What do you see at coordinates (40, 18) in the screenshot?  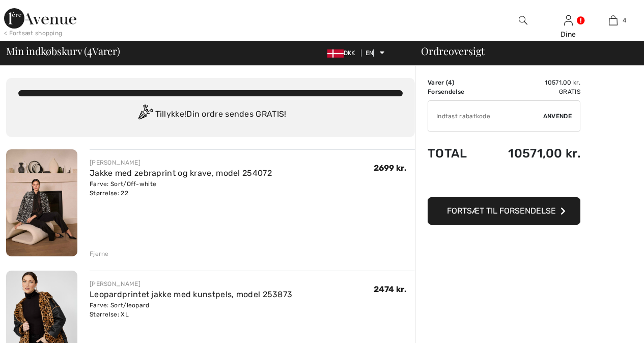 I see `img: 1ère Avenue` at bounding box center [40, 18].